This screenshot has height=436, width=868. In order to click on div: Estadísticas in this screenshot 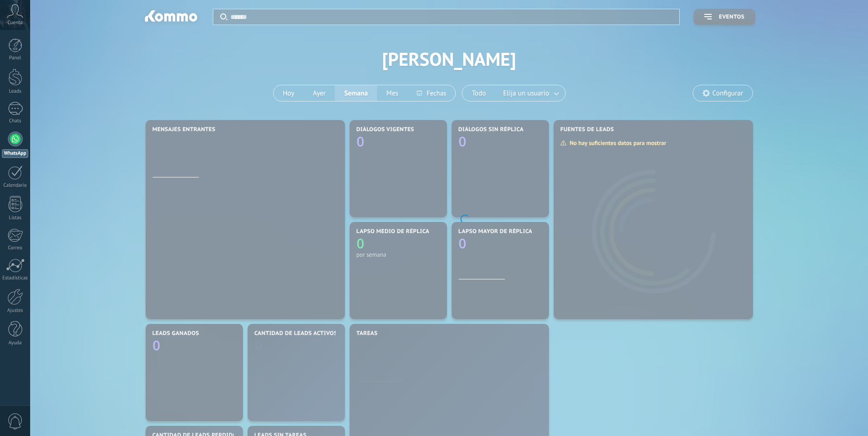, I will do `click(15, 278)`.